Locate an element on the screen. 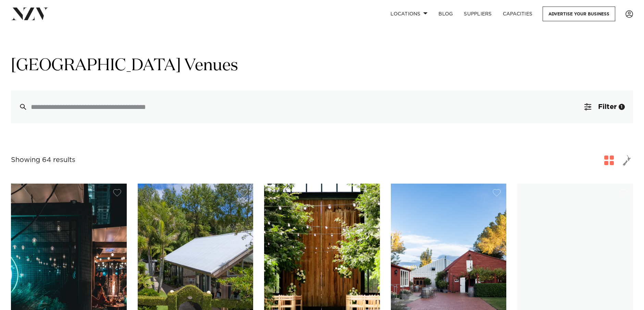 The image size is (644, 310). a: BLOG is located at coordinates (446, 14).